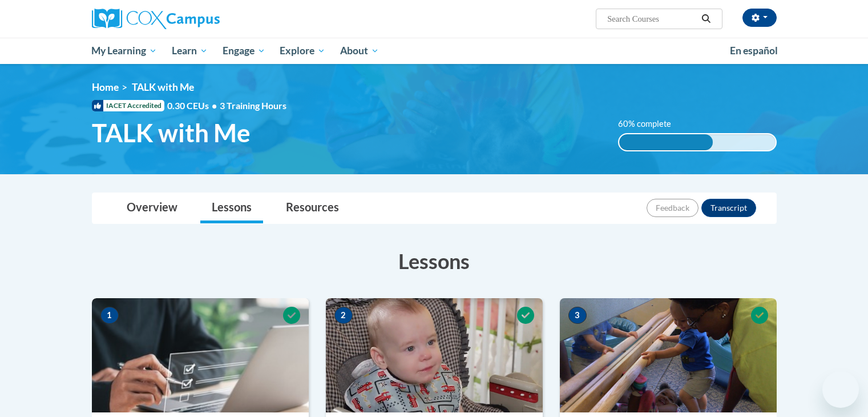  I want to click on h3: Lessons, so click(434, 261).